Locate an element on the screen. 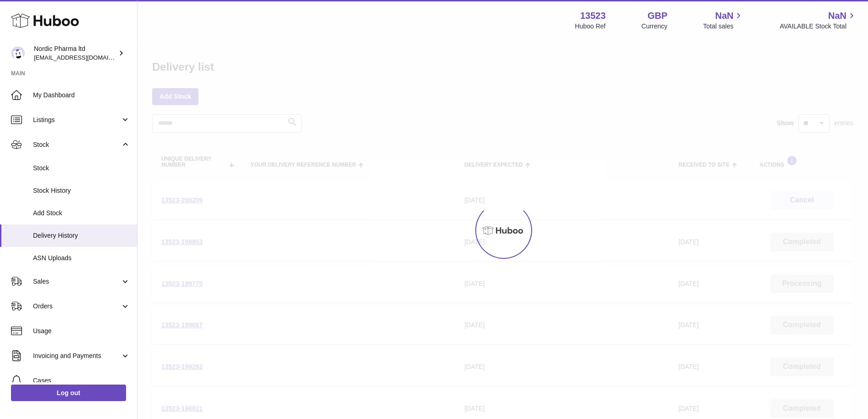 Image resolution: width=868 pixels, height=419 pixels. span: Add Stock is located at coordinates (82, 213).